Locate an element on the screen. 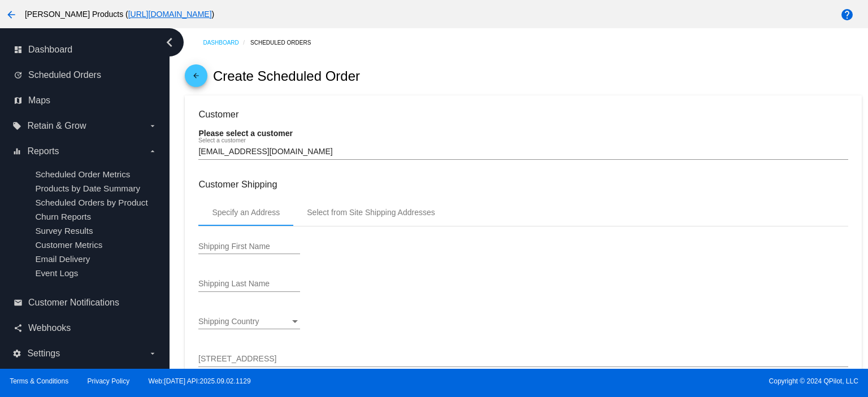 The height and width of the screenshot is (397, 868). div: Specify an Address is located at coordinates (246, 213).